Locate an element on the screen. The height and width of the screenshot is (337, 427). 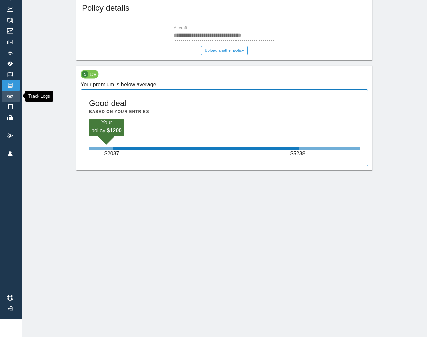
b: $ 1200 is located at coordinates (114, 130).